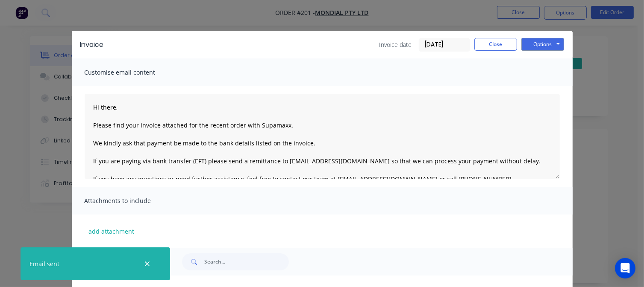 This screenshot has width=644, height=287. I want to click on div: Open Intercom Messenger, so click(625, 269).